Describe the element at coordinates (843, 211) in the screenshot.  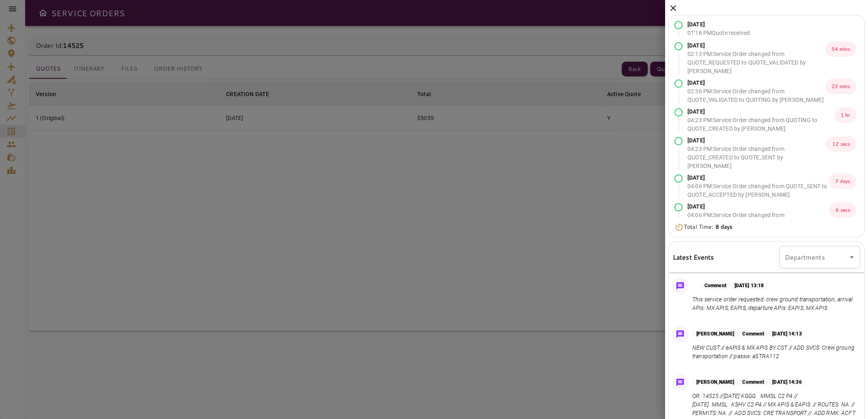
I see `p: 6 secs` at that location.